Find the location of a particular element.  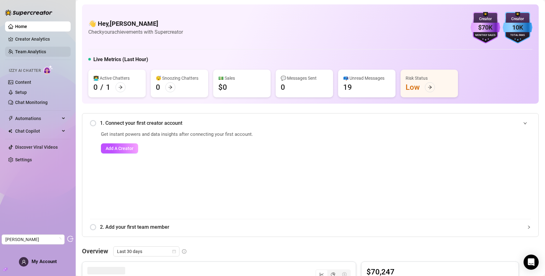

img: logo-BBDzfeDw.svg is located at coordinates (29, 13).